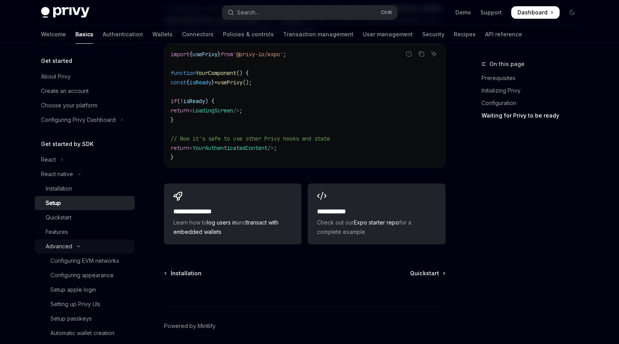 The height and width of the screenshot is (344, 619). Describe the element at coordinates (250, 139) in the screenshot. I see `span: // Now it's safe to use other Privy hooks and state` at that location.